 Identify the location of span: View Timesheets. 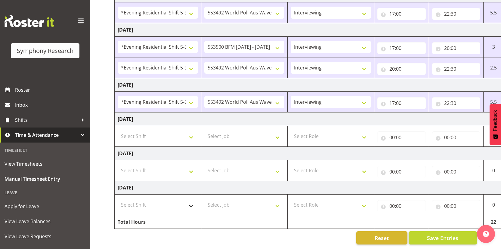
(45, 164).